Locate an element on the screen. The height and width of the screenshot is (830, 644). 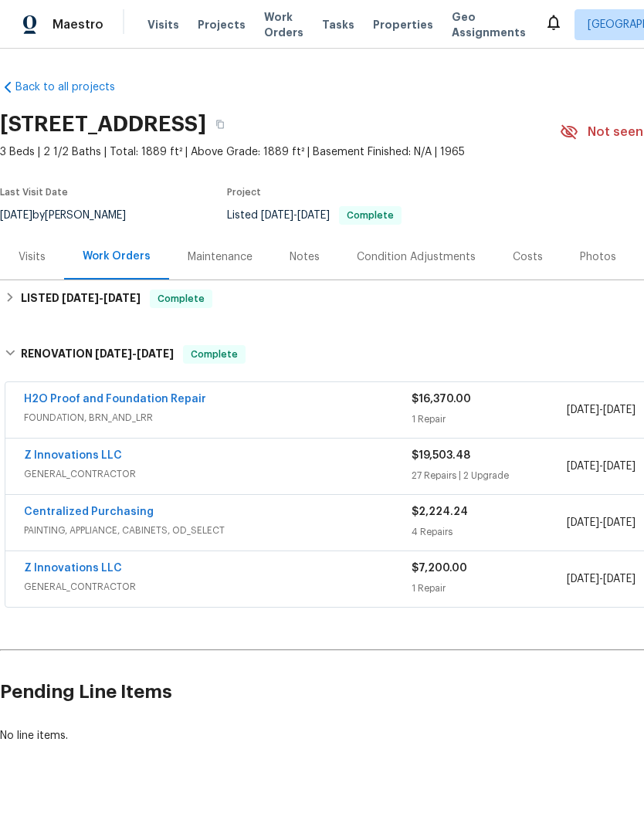
span: Work Orders is located at coordinates (284, 25).